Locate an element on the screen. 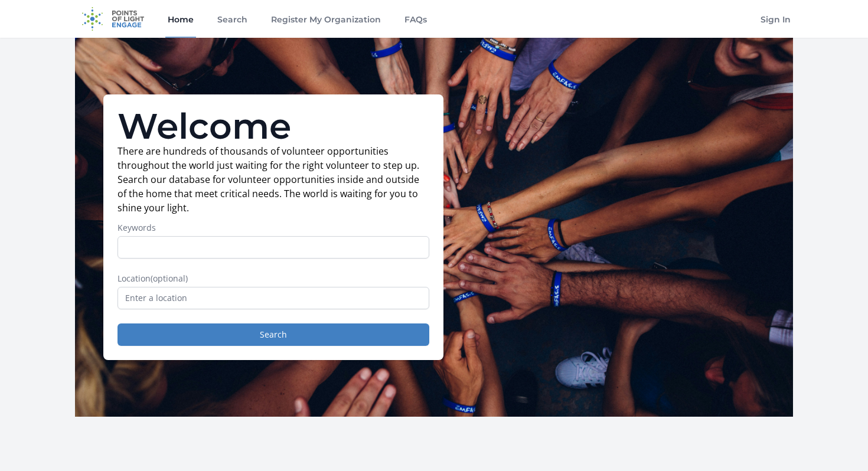 Image resolution: width=868 pixels, height=471 pixels. input: Enter a location is located at coordinates (274, 298).